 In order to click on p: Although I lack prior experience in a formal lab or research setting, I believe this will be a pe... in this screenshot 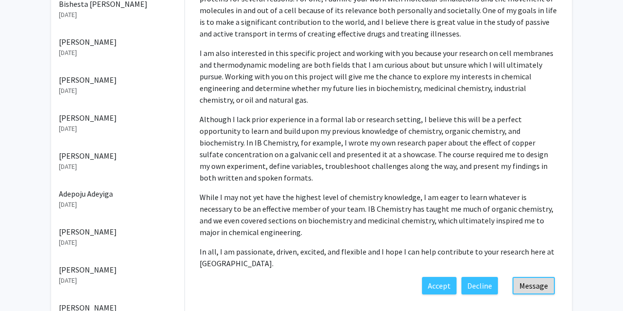, I will do `click(378, 148)`.